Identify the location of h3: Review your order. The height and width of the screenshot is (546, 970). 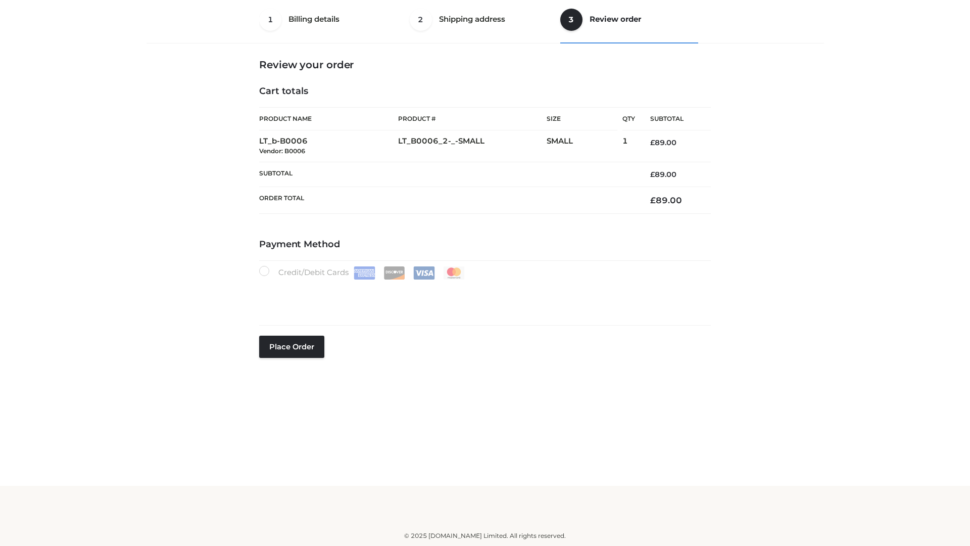
(485, 65).